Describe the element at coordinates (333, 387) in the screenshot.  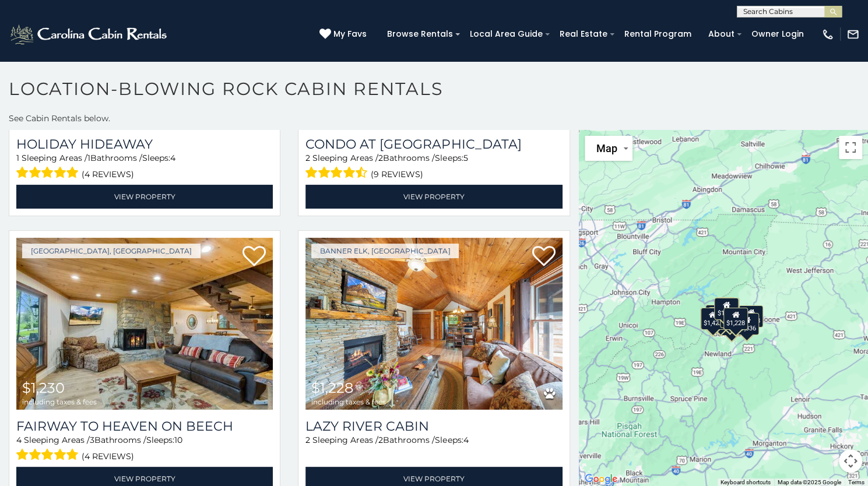
I see `span: $1,228` at that location.